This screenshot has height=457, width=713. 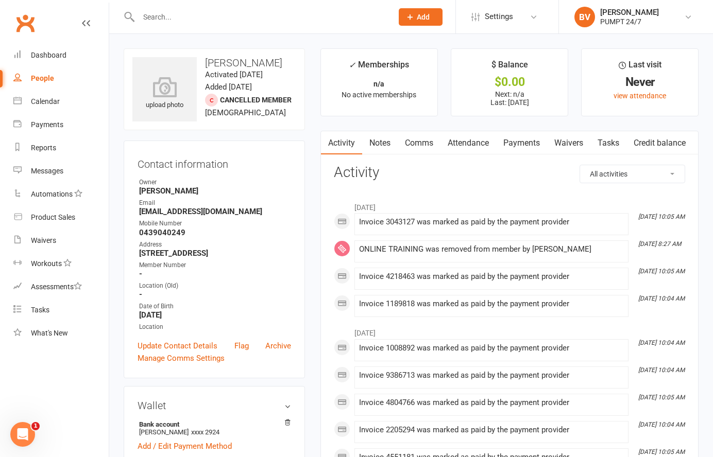 I want to click on strong: 0439040249, so click(x=215, y=233).